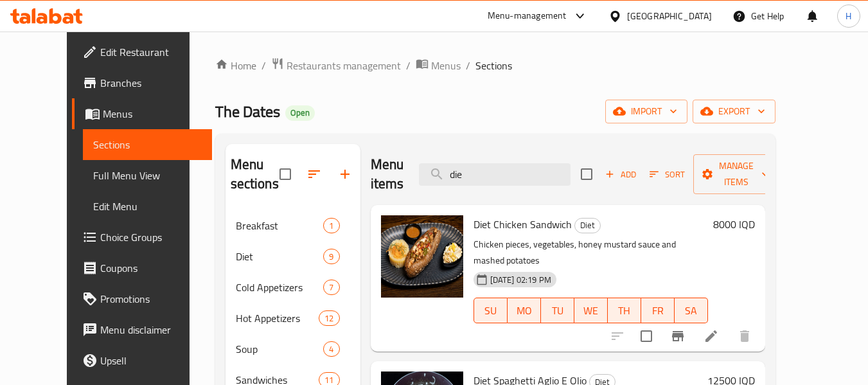 This screenshot has height=385, width=868. Describe the element at coordinates (490, 311) in the screenshot. I see `button: SU` at that location.